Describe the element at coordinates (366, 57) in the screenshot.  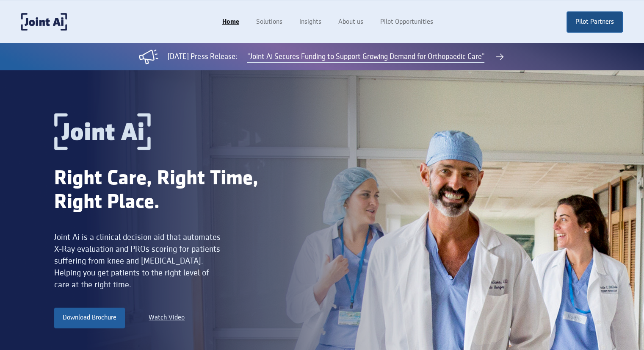
I see `a: "Joint Ai Secures Funding to Support Growing Demand for Orthopaedic Care"` at that location.